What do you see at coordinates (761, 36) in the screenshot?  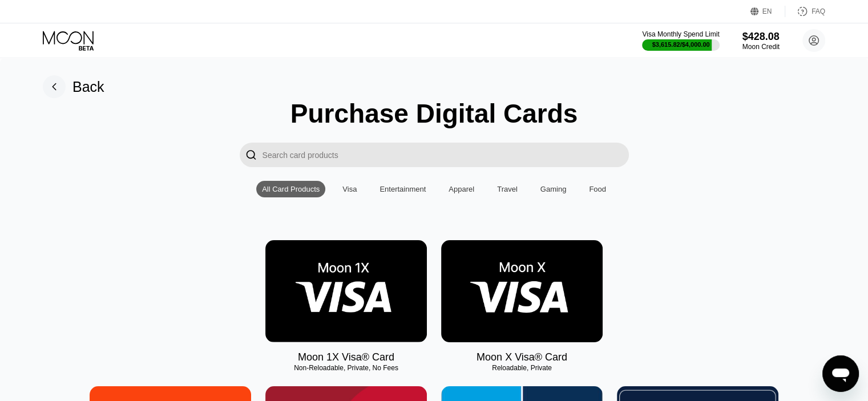 I see `div: $428.08` at bounding box center [761, 36].